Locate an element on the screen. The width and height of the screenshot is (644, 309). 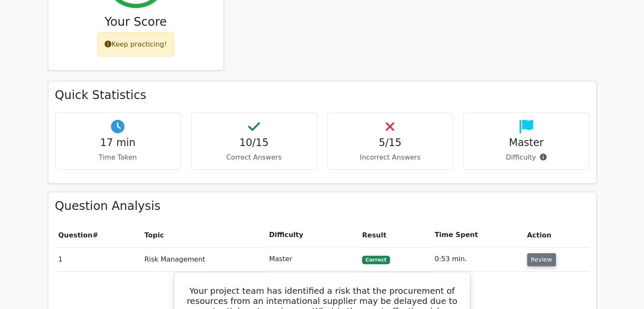
p: Difficulty is located at coordinates (527, 158).